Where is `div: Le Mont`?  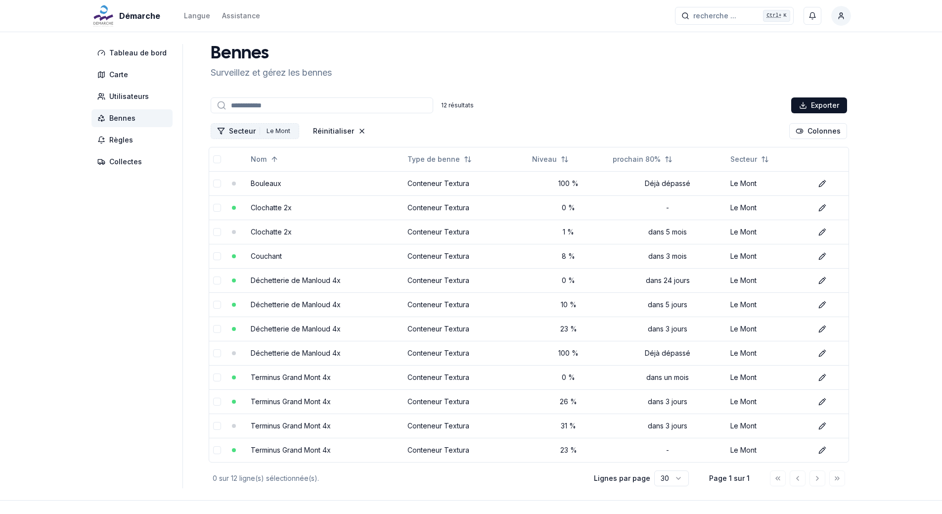 div: Le Mont is located at coordinates (278, 131).